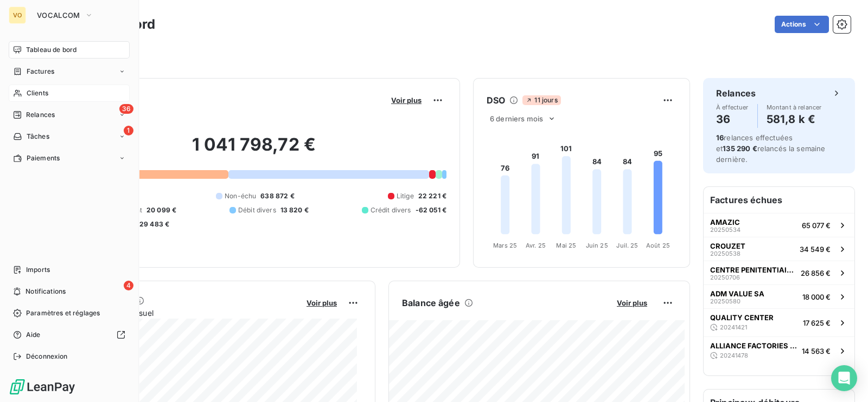 This screenshot has height=402, width=868. I want to click on tspan: Juil. 25, so click(627, 245).